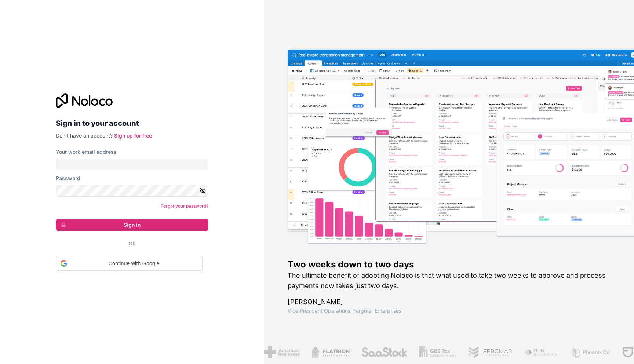  What do you see at coordinates (86, 152) in the screenshot?
I see `label: Your work email address` at bounding box center [86, 152].